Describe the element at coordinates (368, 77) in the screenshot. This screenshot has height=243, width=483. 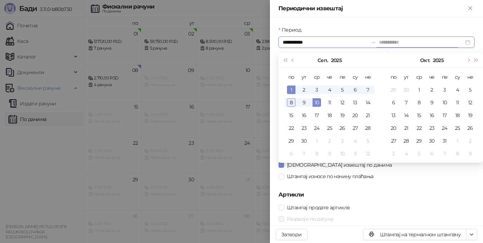
I see `th: не` at that location.